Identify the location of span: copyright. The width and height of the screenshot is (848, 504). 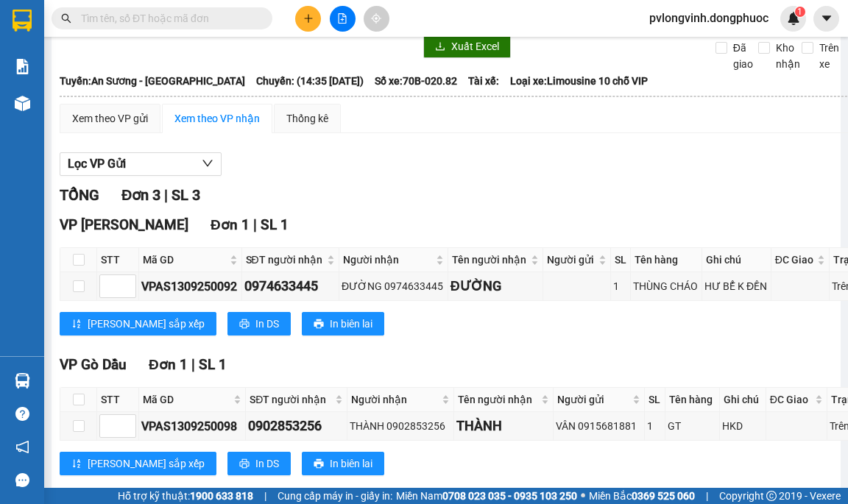
(772, 496).